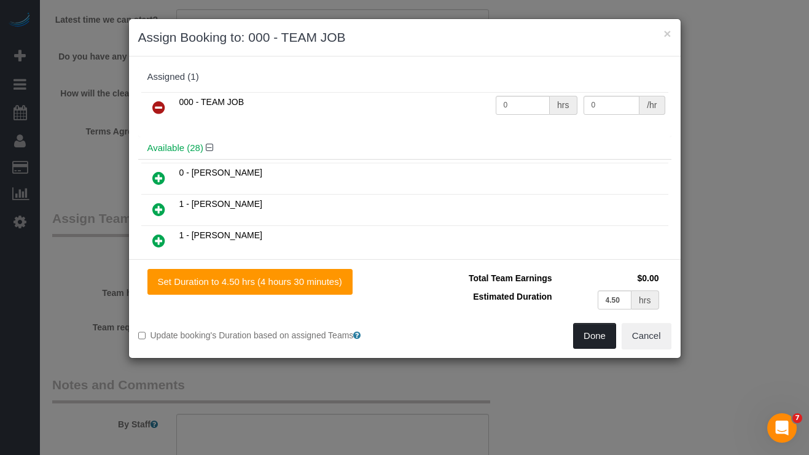 The width and height of the screenshot is (809, 455). I want to click on span: 7, so click(797, 418).